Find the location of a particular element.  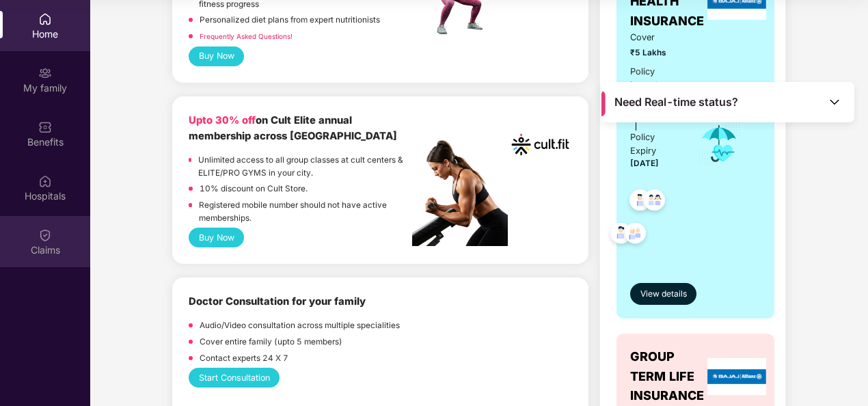

p: Registered mobile number should not have active memberships. is located at coordinates (306, 211).